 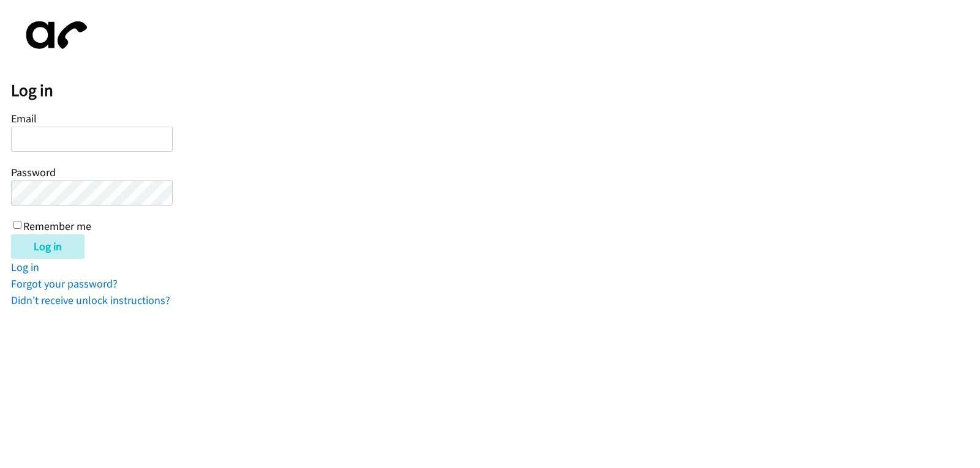 What do you see at coordinates (25, 267) in the screenshot?
I see `a: Log in` at bounding box center [25, 267].